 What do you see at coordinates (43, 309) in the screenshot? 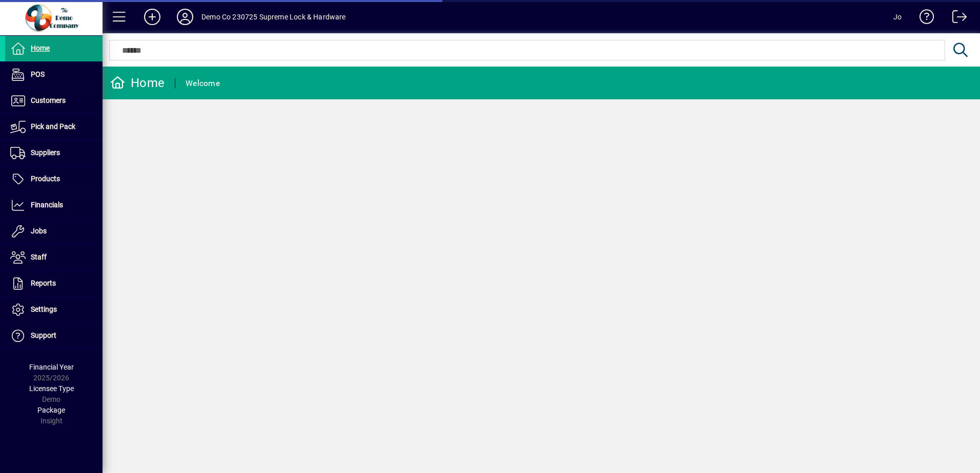
I see `span: Settings` at bounding box center [43, 309].